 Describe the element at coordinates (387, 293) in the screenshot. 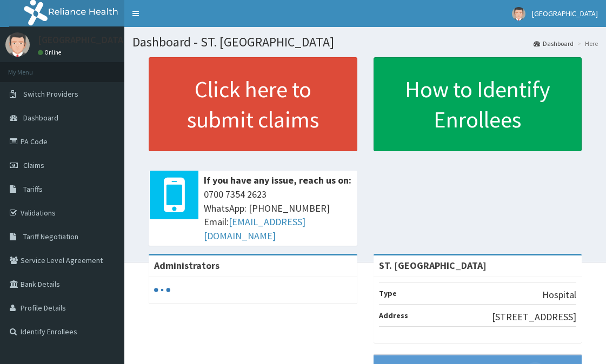

I see `b: Type` at that location.